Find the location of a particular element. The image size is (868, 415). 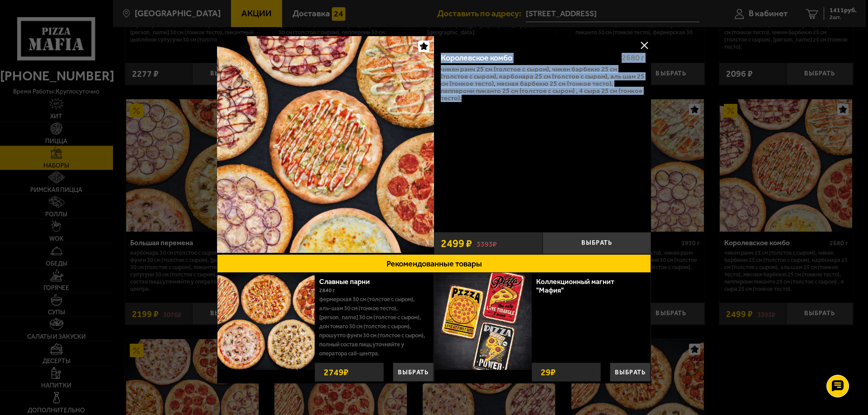

p: Чикен Ранч 25 см (толстое с сыром), Чикен Барбекю 25 см (толстое с сыром), Карбонара 25 см (толст... is located at coordinates (543, 84).